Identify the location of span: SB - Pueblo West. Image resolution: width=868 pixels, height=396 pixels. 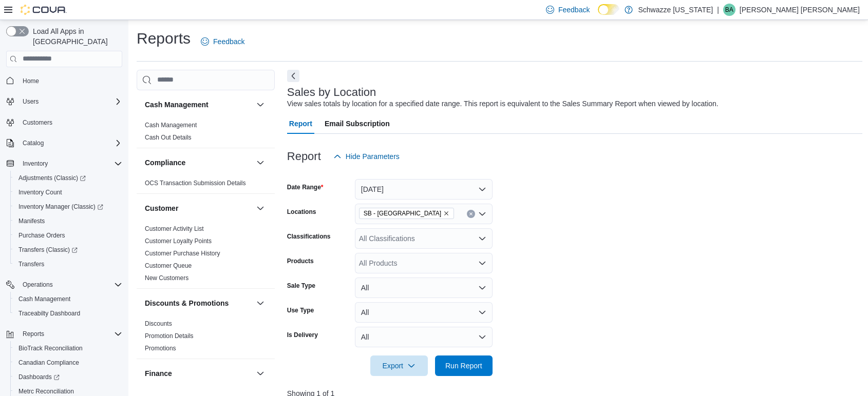
(406, 213).